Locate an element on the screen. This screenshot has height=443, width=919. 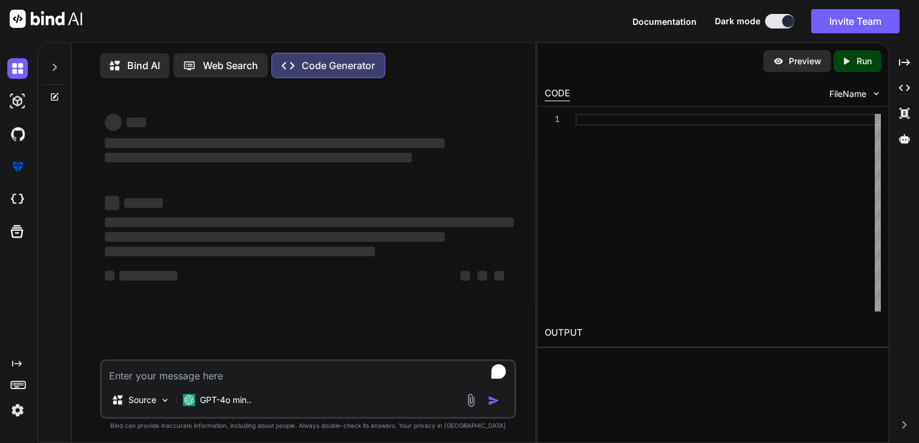
img: githubDark is located at coordinates (18, 134).